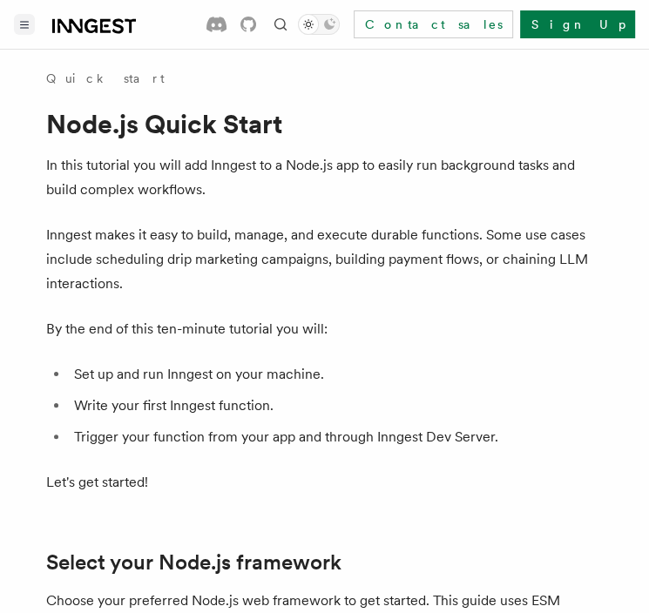 The width and height of the screenshot is (649, 613). I want to click on li: Set up and run Inngest on your machine., so click(336, 375).